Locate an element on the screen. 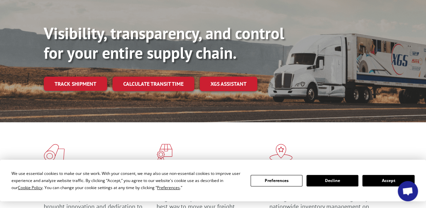  div: Open chat is located at coordinates (408, 191).